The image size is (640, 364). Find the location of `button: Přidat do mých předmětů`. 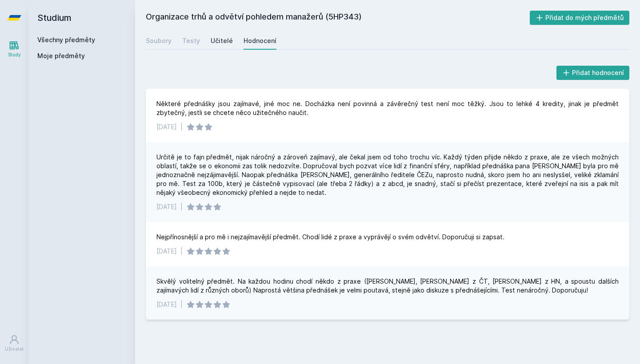

button: Přidat do mých předmětů is located at coordinates (579, 17).